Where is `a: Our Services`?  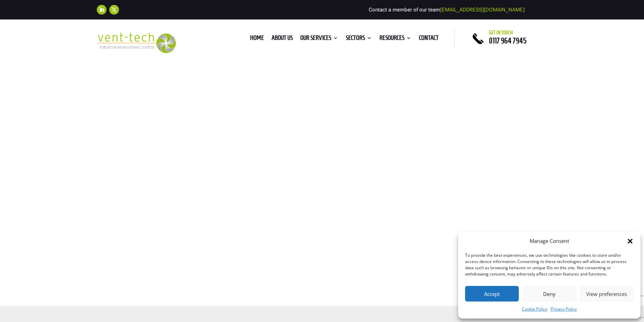 a: Our Services is located at coordinates (319, 39).